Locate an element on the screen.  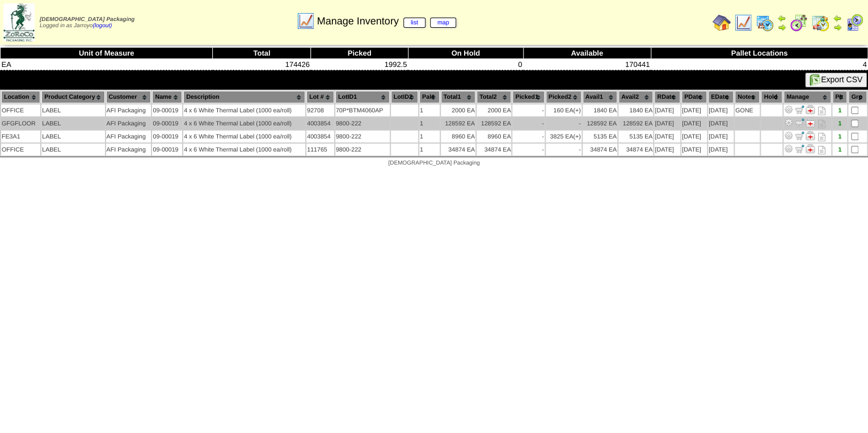
td: 170441 is located at coordinates (587, 65).